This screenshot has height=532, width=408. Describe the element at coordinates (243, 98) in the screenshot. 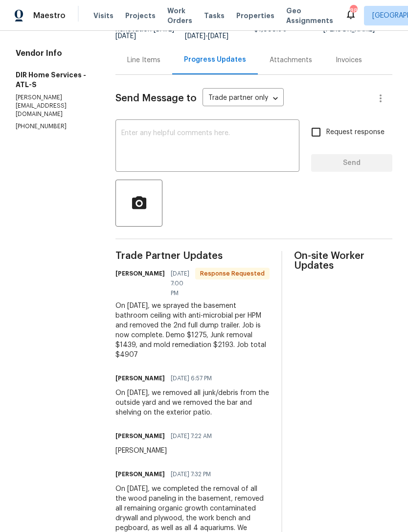

I see `div: Trade partner only` at that location.